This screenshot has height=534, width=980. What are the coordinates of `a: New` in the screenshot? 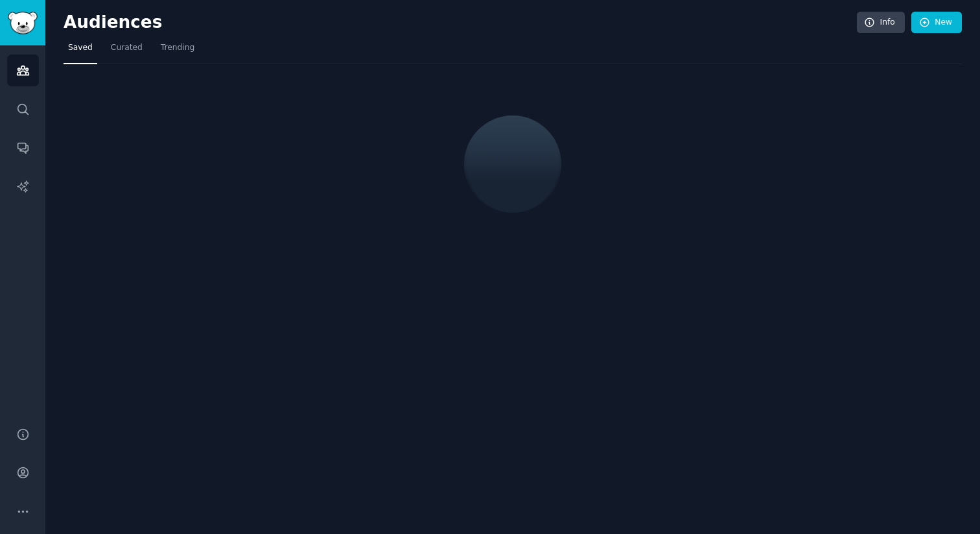 It's located at (937, 23).